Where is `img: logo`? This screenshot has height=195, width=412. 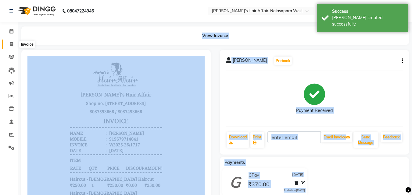
img: logo is located at coordinates (36, 11).